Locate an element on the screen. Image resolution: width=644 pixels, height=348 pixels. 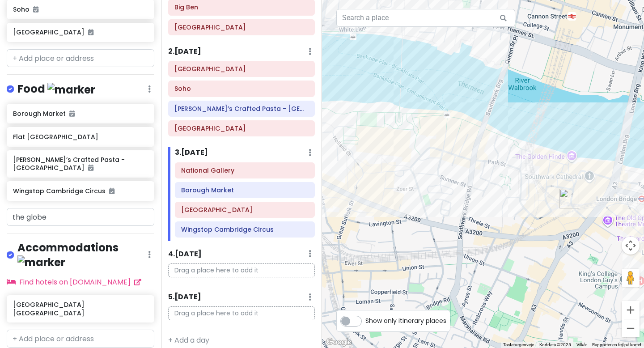
span: Kortdata ©2025 is located at coordinates (555, 344).